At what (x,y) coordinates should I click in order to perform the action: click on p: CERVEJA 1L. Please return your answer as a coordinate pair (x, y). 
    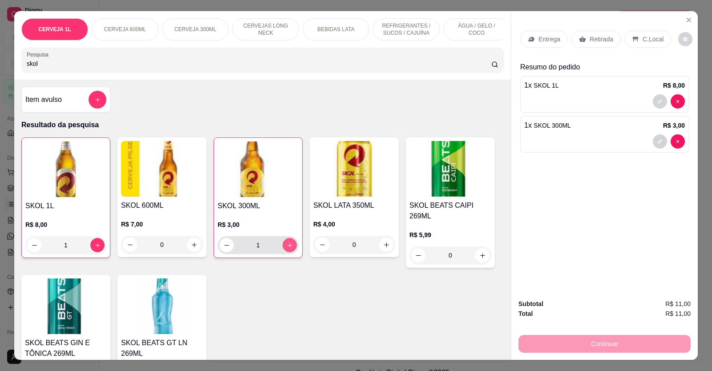
    Looking at the image, I should click on (54, 29).